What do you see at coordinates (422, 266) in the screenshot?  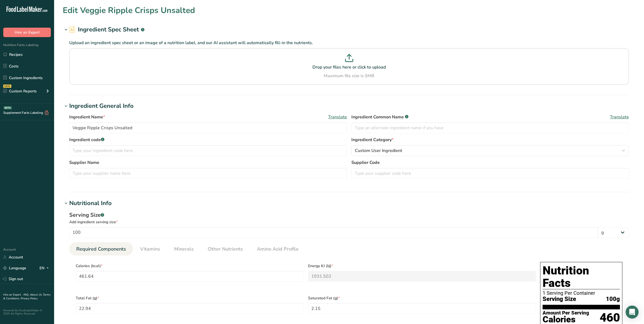 I see `span: Energy KJ (kj)` at bounding box center [422, 266].